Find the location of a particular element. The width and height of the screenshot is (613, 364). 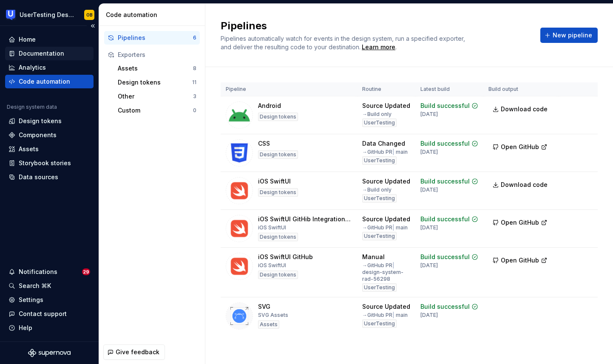

th: Pipeline is located at coordinates (289, 89).